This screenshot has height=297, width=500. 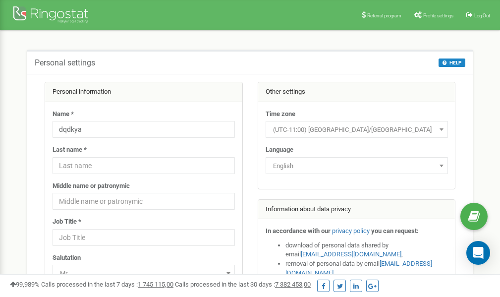 What do you see at coordinates (478, 253) in the screenshot?
I see `div: Open Intercom Messenger` at bounding box center [478, 253].